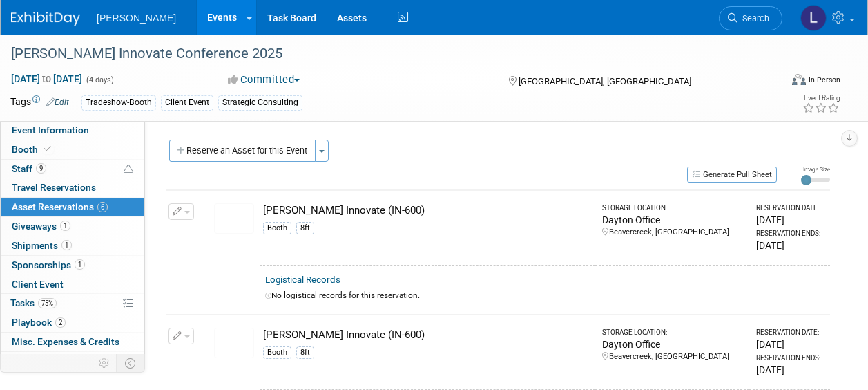 Image resolution: width=868 pixels, height=390 pixels. I want to click on a: Misc. Expenses & Credits, so click(73, 341).